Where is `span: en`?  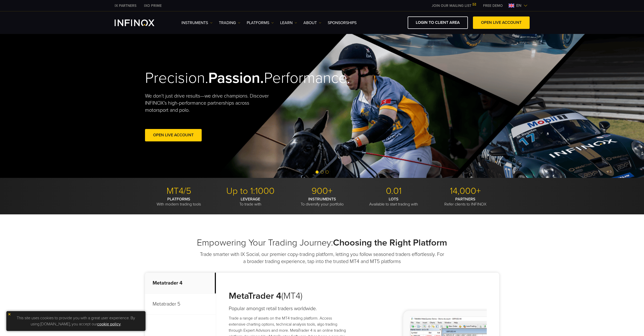 span: en is located at coordinates (518, 6).